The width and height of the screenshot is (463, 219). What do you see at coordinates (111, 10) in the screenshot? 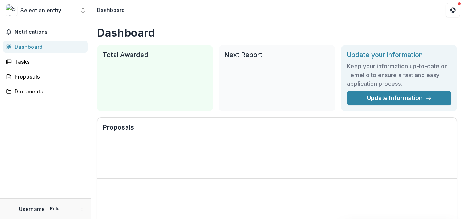
I see `nav: breadcrumb` at bounding box center [111, 10].